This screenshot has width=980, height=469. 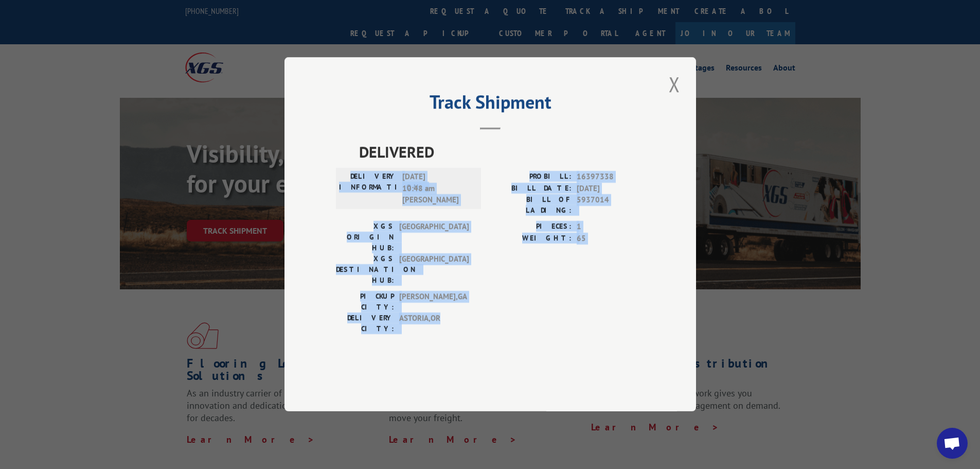 I want to click on span: 65, so click(x=611, y=239).